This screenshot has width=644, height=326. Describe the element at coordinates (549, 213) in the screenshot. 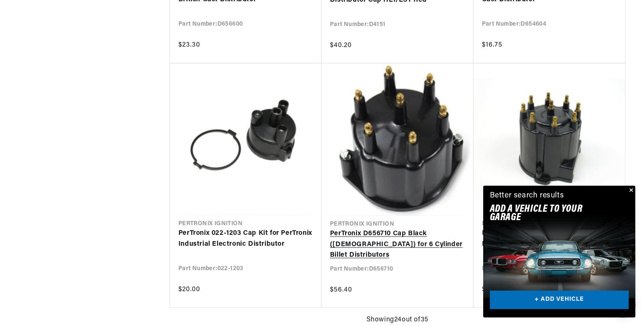

I see `h2: Add A VEHICLE to your garage` at that location.